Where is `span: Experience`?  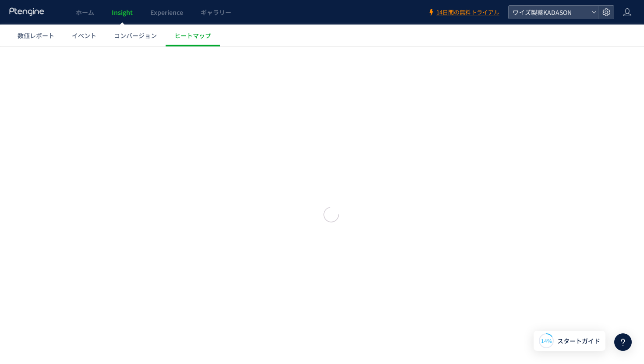 span: Experience is located at coordinates (167, 12).